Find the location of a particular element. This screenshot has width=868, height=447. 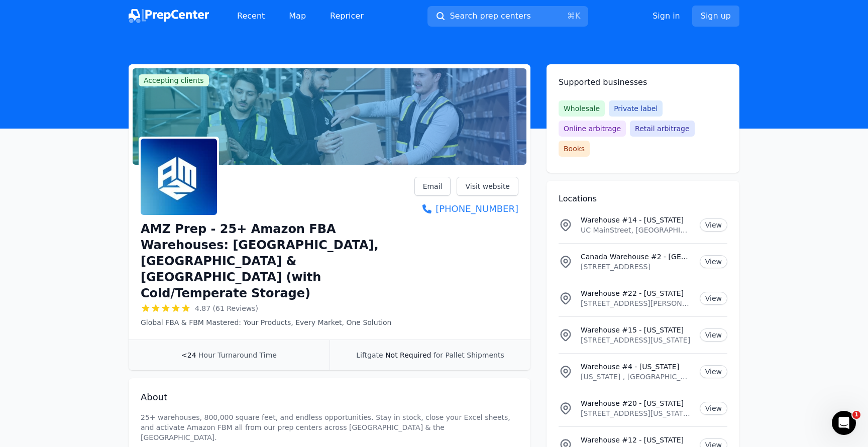

h2: About is located at coordinates (330, 398).